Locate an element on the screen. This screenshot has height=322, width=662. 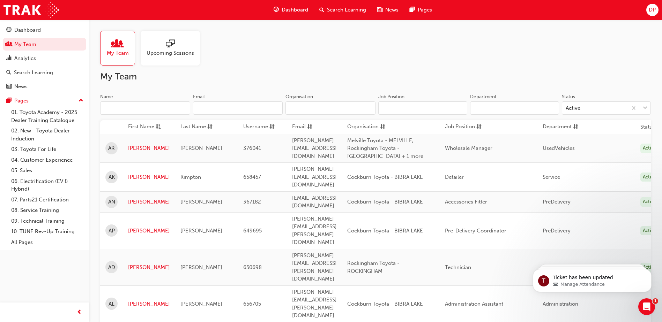
button: Job Positionsorting-icon is located at coordinates (464, 127).